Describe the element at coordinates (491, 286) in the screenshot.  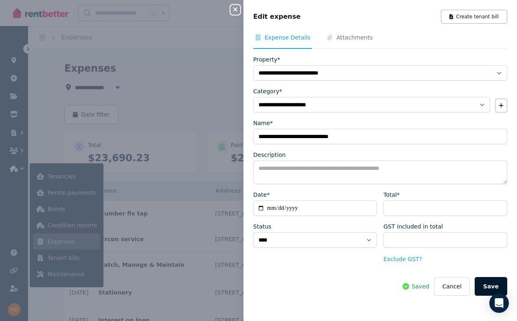
I see `button: Save` at that location.